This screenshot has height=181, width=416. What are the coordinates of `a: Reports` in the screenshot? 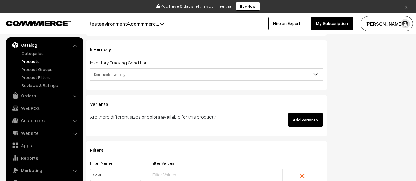 It's located at (44, 158).